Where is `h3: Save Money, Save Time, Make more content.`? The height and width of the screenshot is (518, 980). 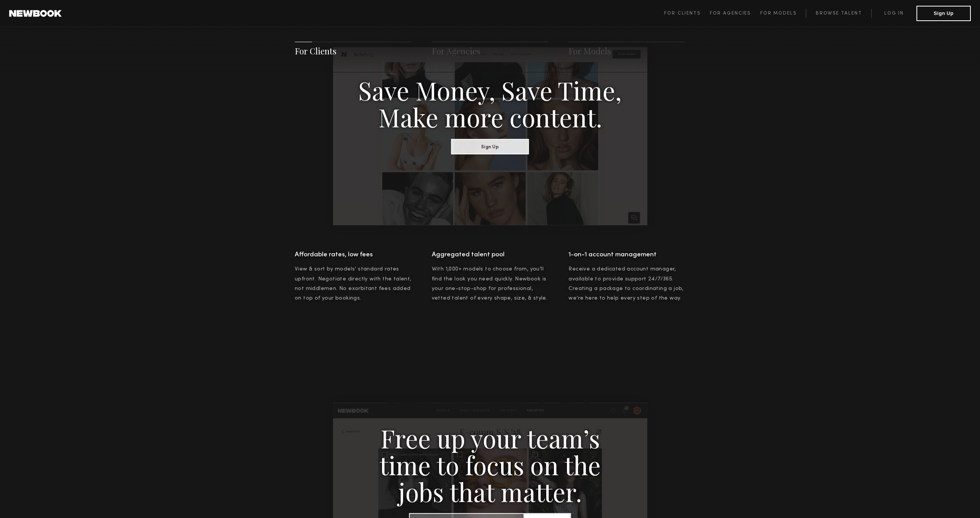
h3: Save Money, Save Time, Make more content. is located at coordinates (490, 103).